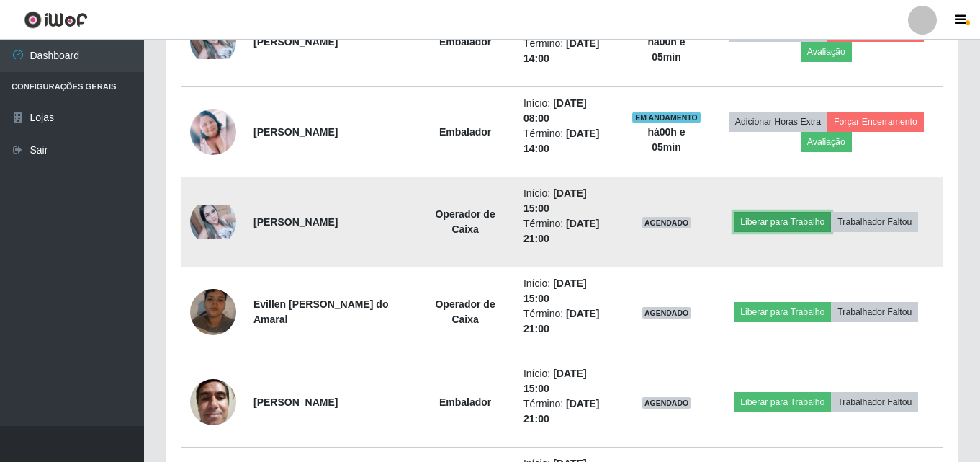 The image size is (980, 462). I want to click on img: 1693706792822.jpeg, so click(213, 132).